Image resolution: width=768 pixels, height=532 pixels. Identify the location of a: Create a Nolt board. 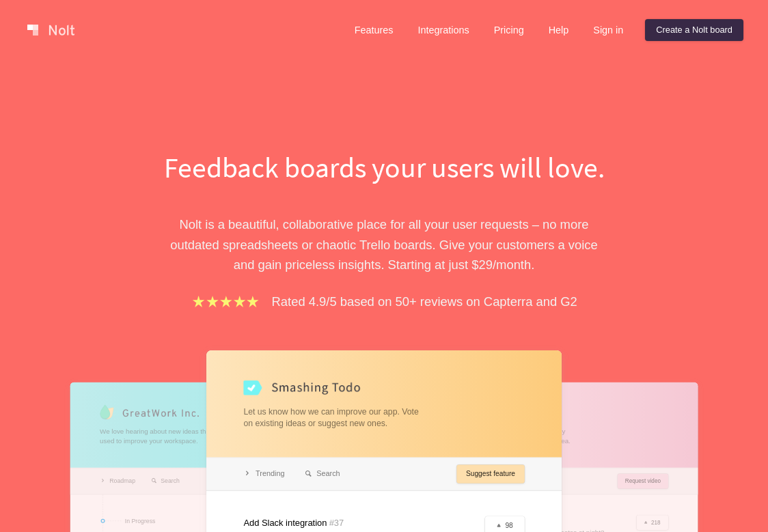
(695, 30).